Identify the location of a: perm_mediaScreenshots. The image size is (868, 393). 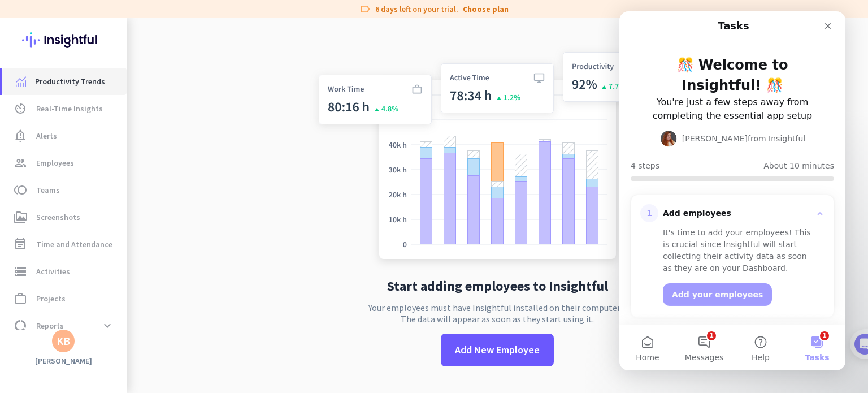
(65, 217).